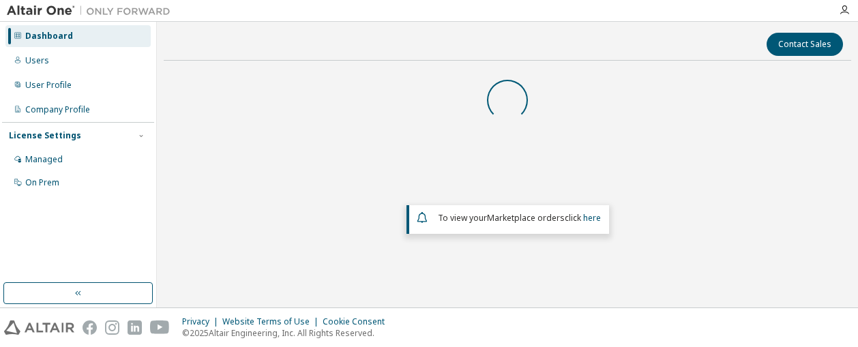 The height and width of the screenshot is (347, 858). Describe the element at coordinates (287, 333) in the screenshot. I see `p: © 2025 Altair Engineering, Inc. All Rights Reserved.` at that location.